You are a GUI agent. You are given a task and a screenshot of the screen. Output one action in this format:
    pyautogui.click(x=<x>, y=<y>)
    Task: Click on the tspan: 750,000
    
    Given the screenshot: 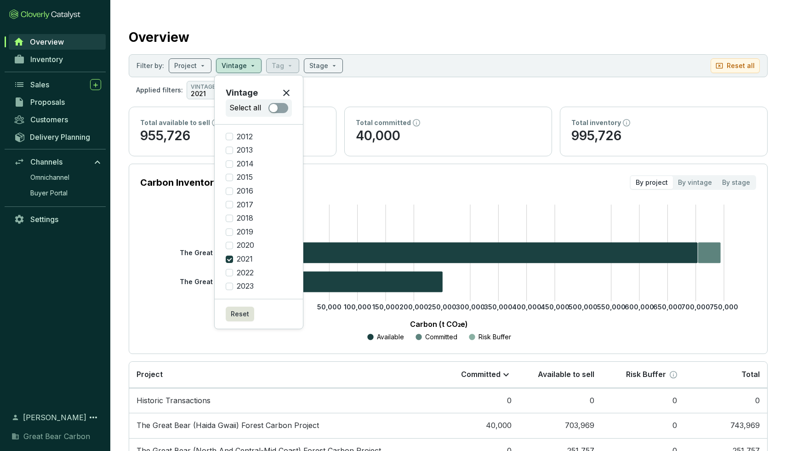 What is the action you would take?
    pyautogui.click(x=724, y=306)
    